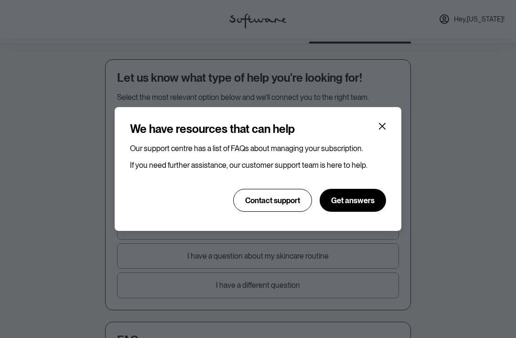 Image resolution: width=516 pixels, height=338 pixels. I want to click on h4: We have resources that can help, so click(212, 129).